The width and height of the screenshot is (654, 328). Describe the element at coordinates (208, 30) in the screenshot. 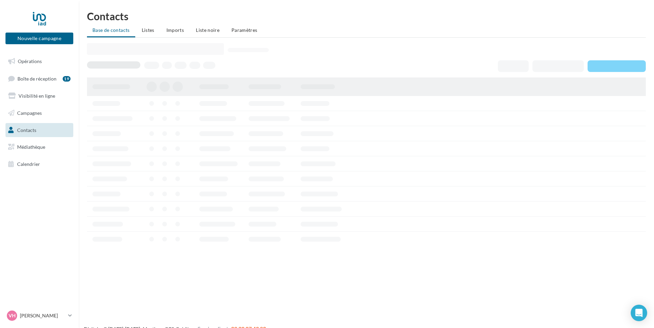

I see `span: Liste noire` at that location.